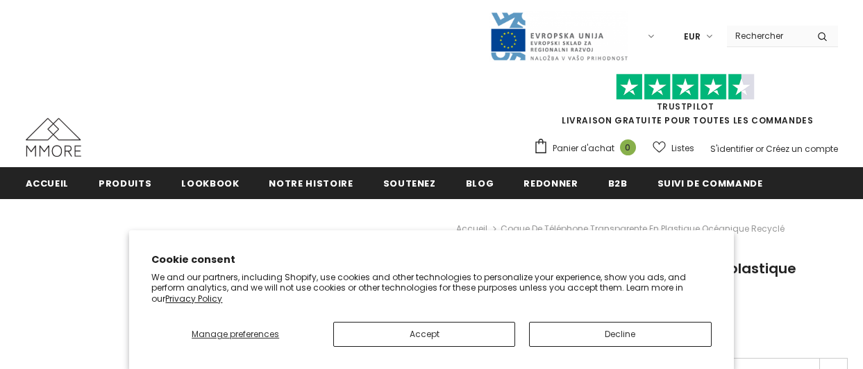  Describe the element at coordinates (620, 335) in the screenshot. I see `button: Decline` at that location.